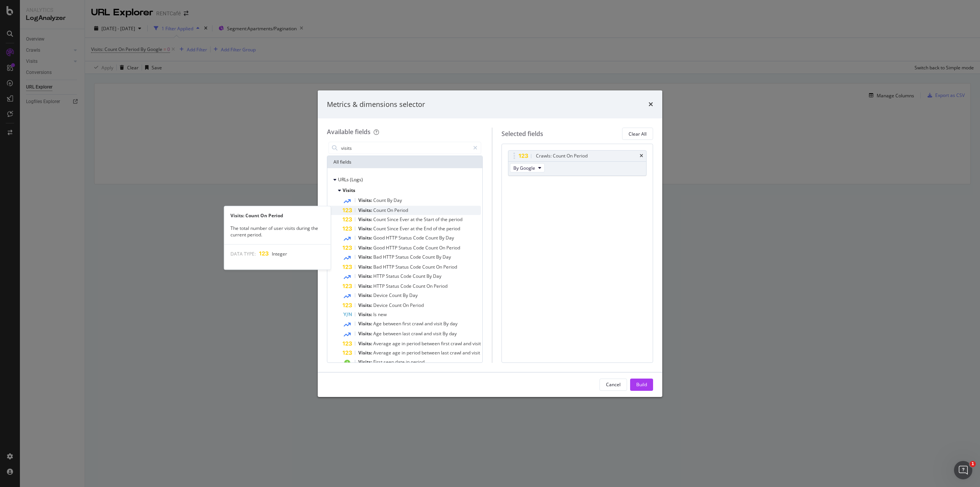 This screenshot has width=980, height=487. Describe the element at coordinates (381, 305) in the screenshot. I see `span: Device` at that location.